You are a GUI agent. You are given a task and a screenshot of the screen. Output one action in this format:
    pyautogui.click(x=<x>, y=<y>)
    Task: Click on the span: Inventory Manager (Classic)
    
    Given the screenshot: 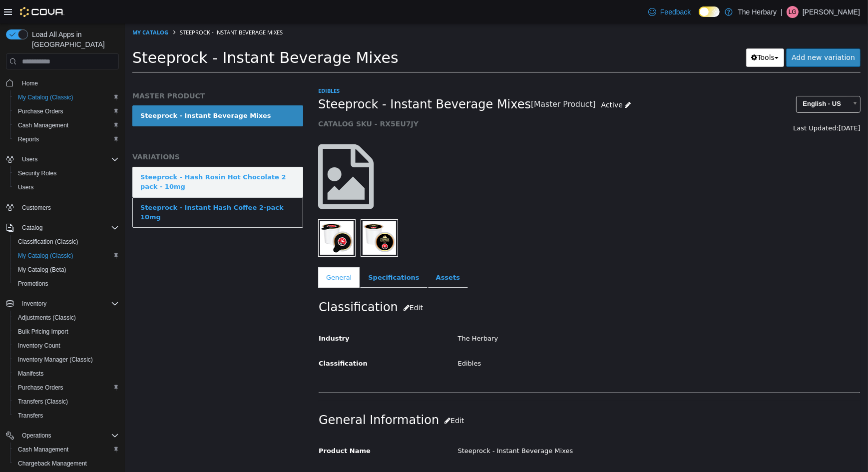 What is the action you would take?
    pyautogui.click(x=67, y=360)
    